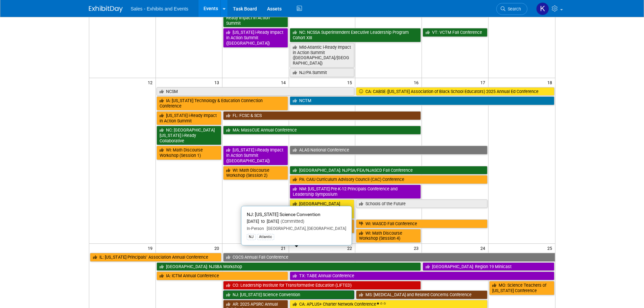  Describe the element at coordinates (255, 229) in the screenshot. I see `span: In-Person` at that location.